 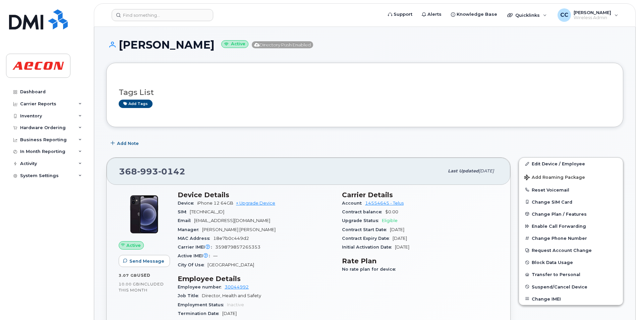 What do you see at coordinates (571, 286) in the screenshot?
I see `button: Suspend/Cancel Device` at bounding box center [571, 286].